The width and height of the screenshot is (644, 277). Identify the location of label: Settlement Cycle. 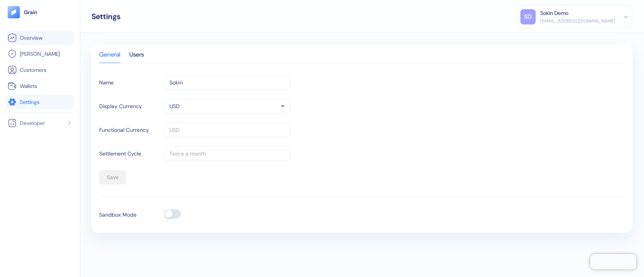
(120, 153).